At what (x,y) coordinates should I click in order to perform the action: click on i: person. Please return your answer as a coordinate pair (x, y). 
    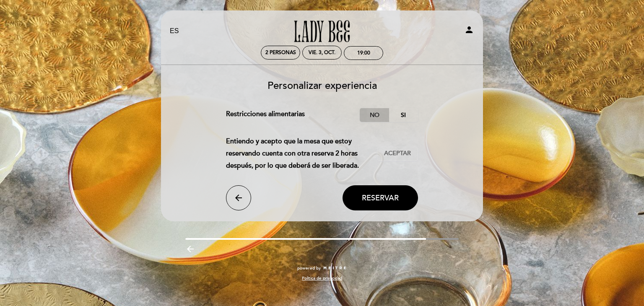
    Looking at the image, I should click on (469, 30).